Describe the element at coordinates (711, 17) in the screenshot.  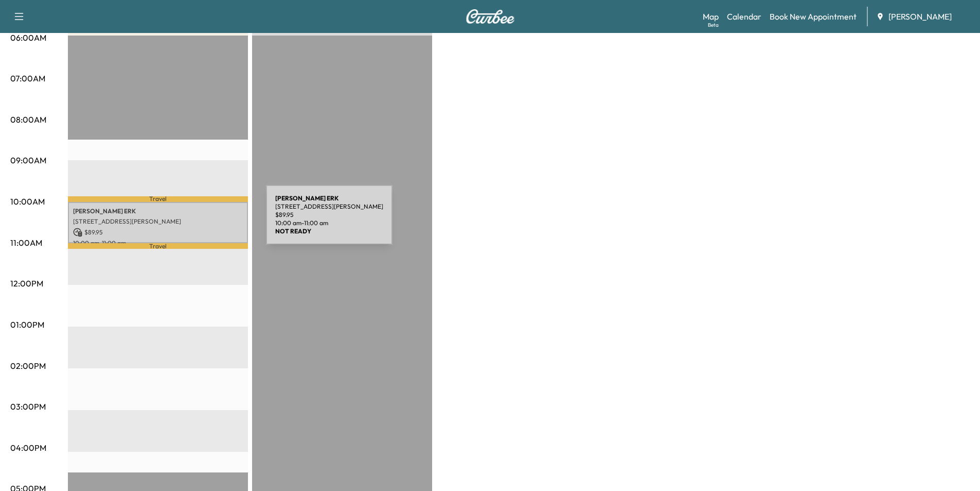
I see `a: MapBeta` at that location.